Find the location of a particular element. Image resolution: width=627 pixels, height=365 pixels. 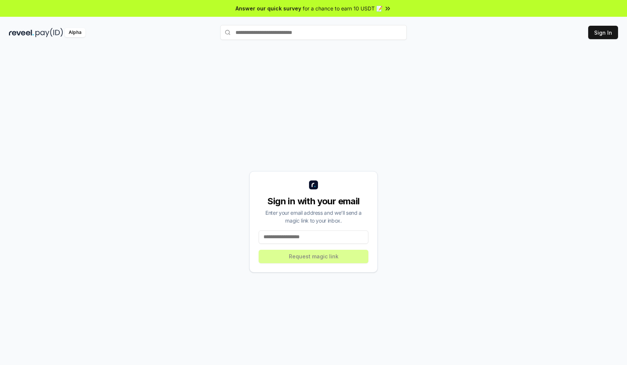

div: Enter your email address and we’ll send a magic link to your inbox. is located at coordinates (314, 217).